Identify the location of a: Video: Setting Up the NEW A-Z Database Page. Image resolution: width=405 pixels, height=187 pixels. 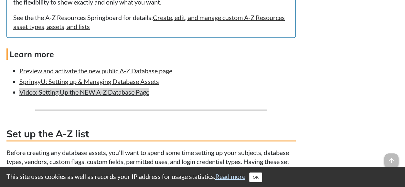
(84, 92).